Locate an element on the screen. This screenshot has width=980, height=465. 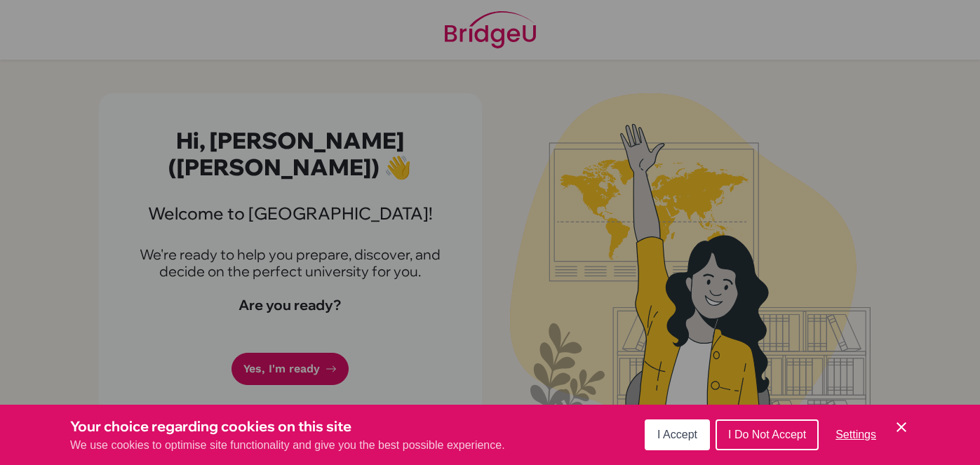
p: We use cookies to optimise site functionality and give you the best possible experience. is located at coordinates (287, 445).